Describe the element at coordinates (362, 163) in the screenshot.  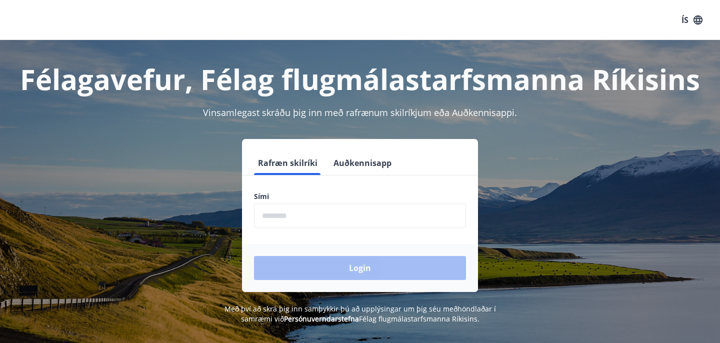
I see `button: Auðkennisapp` at that location.